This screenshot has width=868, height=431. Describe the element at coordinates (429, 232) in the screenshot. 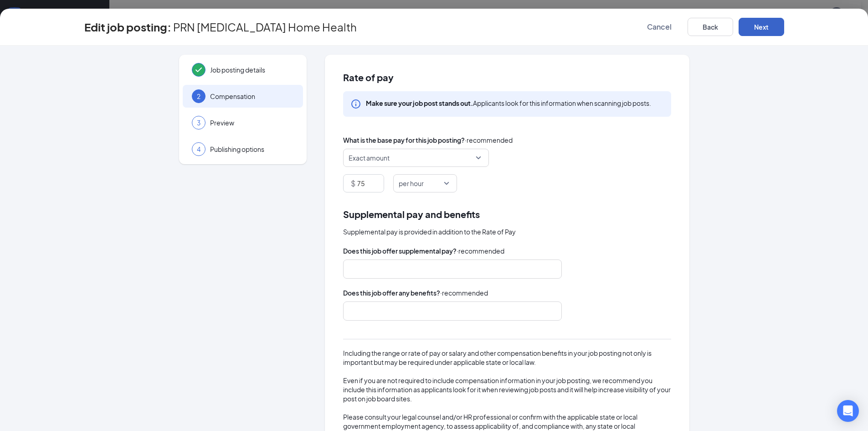

I see `span: Supplemental pay is provided in addition to the Rate of Pay` at that location.